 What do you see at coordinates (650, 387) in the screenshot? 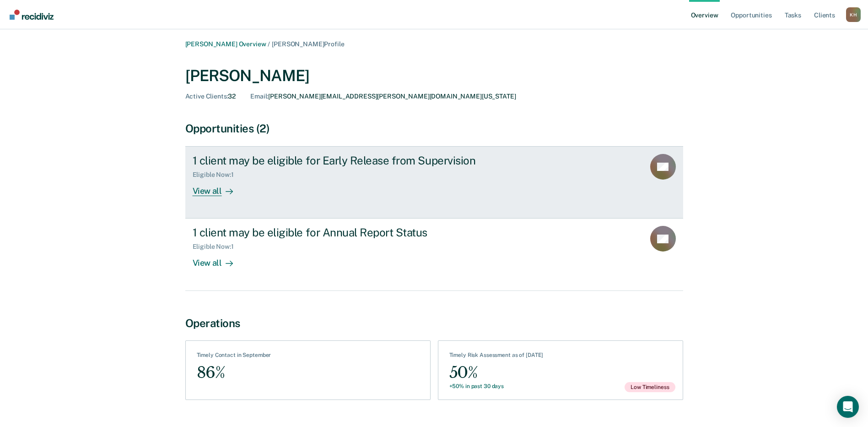
I see `span: Low Timeliness` at bounding box center [650, 387].